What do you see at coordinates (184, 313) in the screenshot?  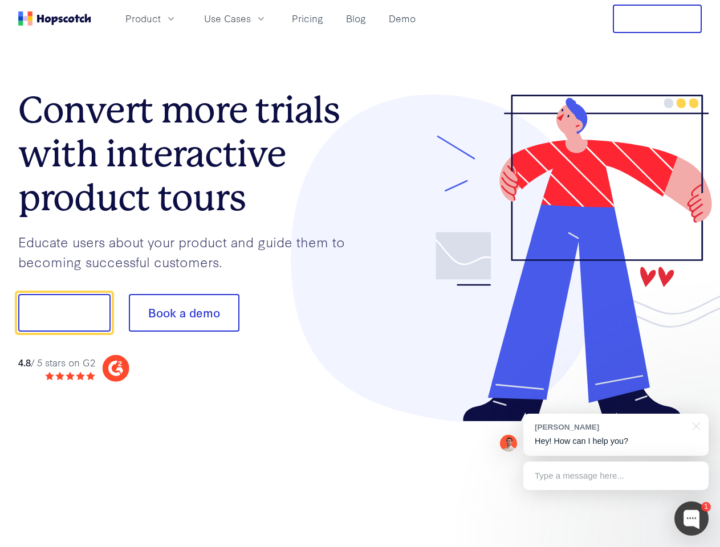 I see `a: Book a demo` at bounding box center [184, 313].